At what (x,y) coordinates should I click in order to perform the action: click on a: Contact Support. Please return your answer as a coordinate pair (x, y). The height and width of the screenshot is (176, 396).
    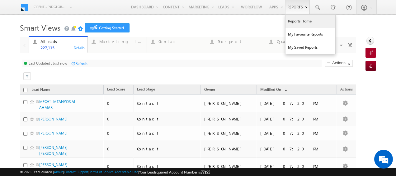
    Looking at the image, I should click on (76, 171).